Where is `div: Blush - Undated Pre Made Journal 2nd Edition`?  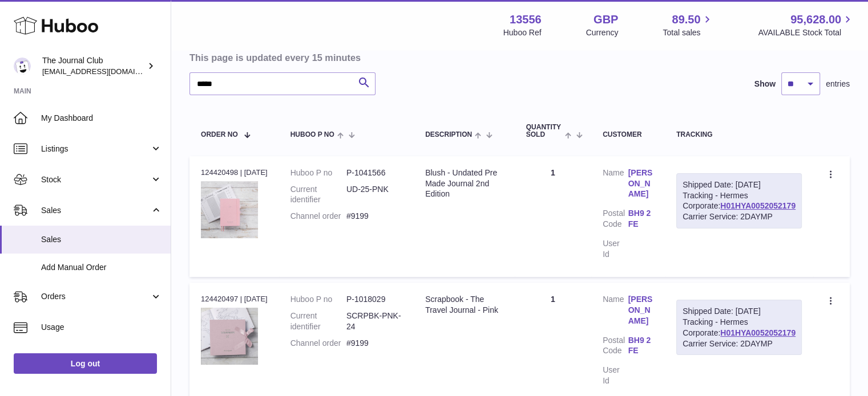 div: Blush - Undated Pre Made Journal 2nd Edition is located at coordinates (464, 184).